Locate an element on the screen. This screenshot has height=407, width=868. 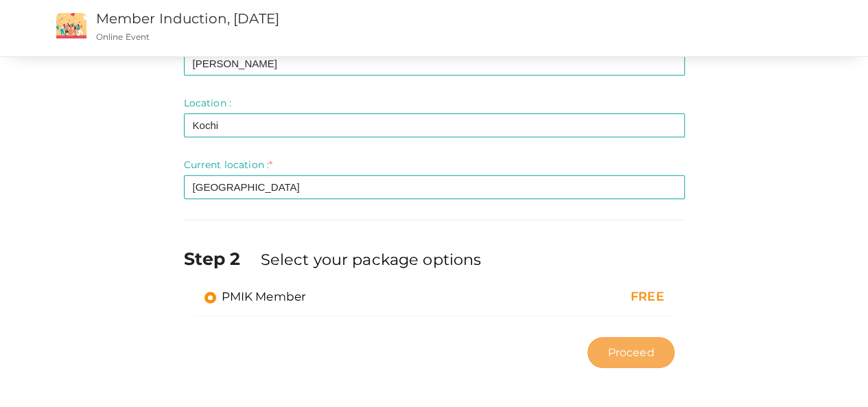
img: event2.png is located at coordinates (71, 26).